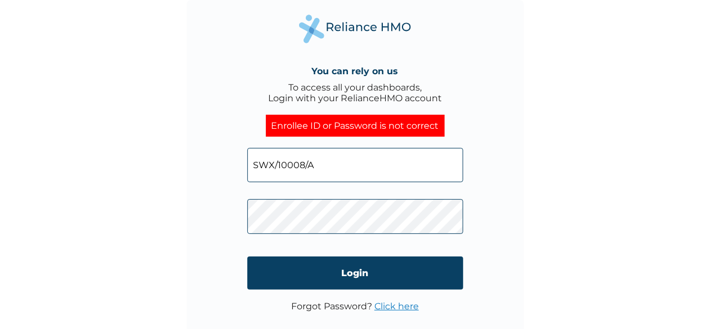  I want to click on h4: You can rely on us, so click(355, 71).